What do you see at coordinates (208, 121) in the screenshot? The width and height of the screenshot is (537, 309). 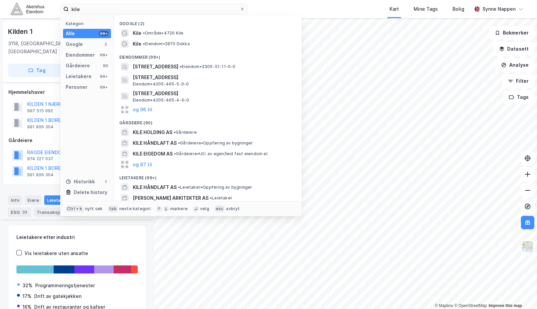 I see `div: Gårdeiere (90)` at bounding box center [208, 121].